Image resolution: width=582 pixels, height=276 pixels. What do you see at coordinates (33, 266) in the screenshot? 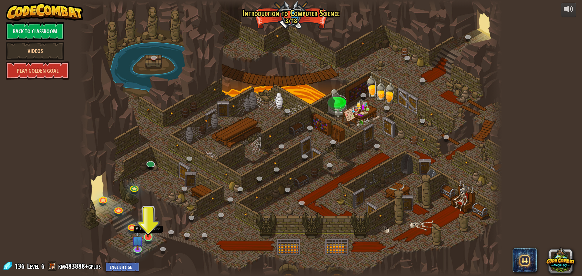
I see `span: Level` at bounding box center [33, 266].